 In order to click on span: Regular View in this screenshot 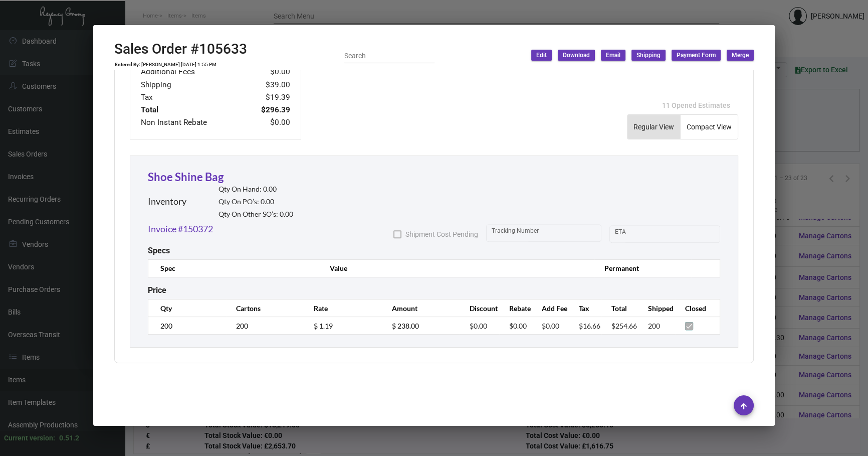, I will do `click(654, 127)`.